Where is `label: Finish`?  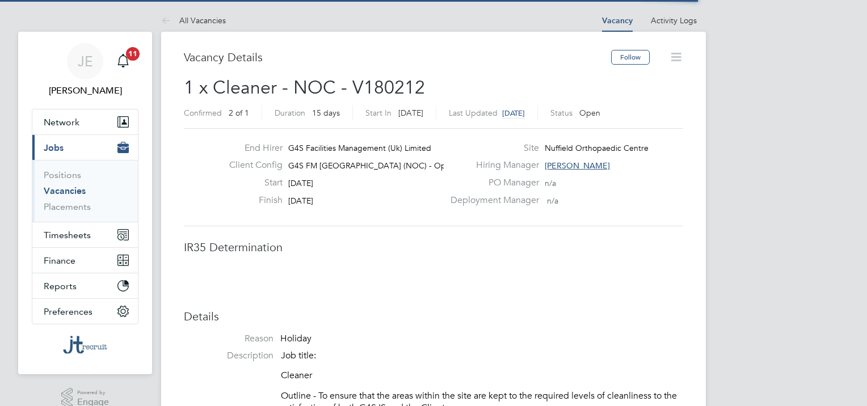 label: Finish is located at coordinates (251, 200).